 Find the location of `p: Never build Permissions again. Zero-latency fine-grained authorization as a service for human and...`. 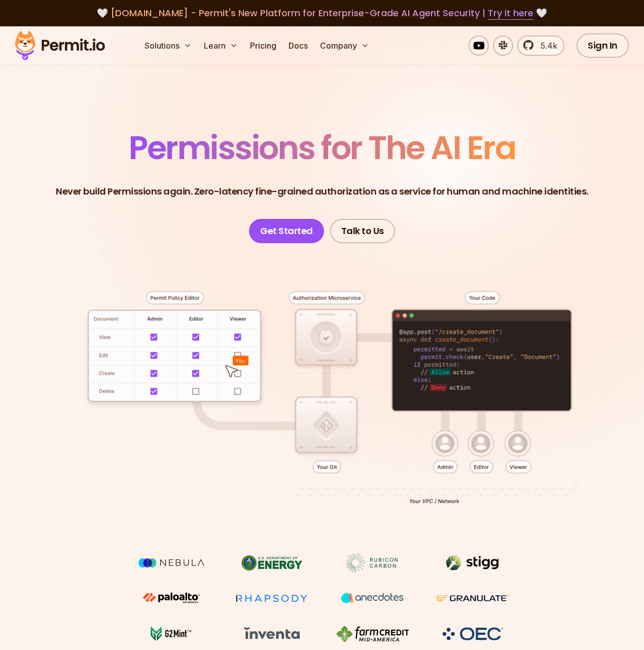

p: Never build Permissions again. Zero-latency fine-grained authorization as a service for human and... is located at coordinates (322, 192).